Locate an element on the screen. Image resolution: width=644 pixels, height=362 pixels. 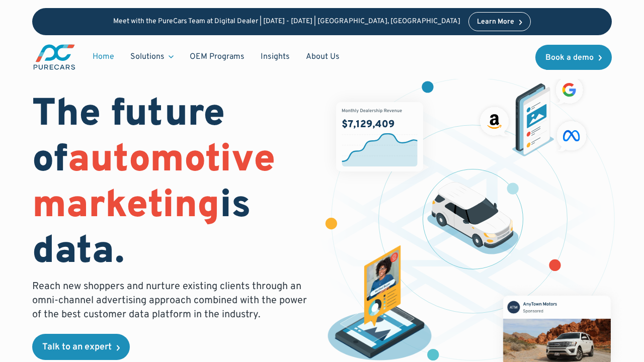
div: Book a demo is located at coordinates (570, 58).